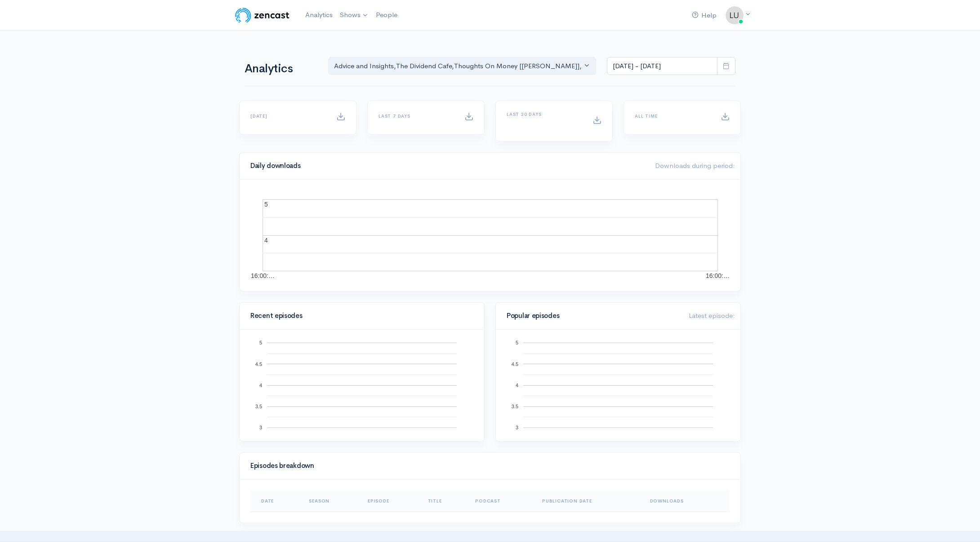  What do you see at coordinates (391, 502) in the screenshot?
I see `th: Episode` at bounding box center [391, 502].